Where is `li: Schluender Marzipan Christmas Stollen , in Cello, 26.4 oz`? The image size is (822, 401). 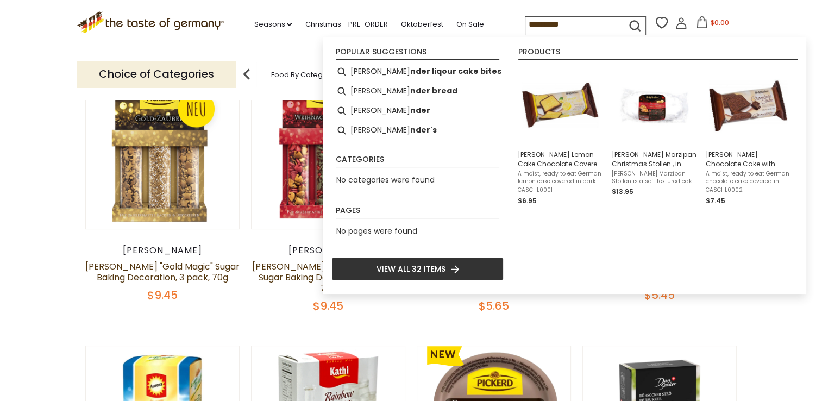 li: Schluender Marzipan Christmas Stollen , in Cello, 26.4 oz is located at coordinates (654, 136).